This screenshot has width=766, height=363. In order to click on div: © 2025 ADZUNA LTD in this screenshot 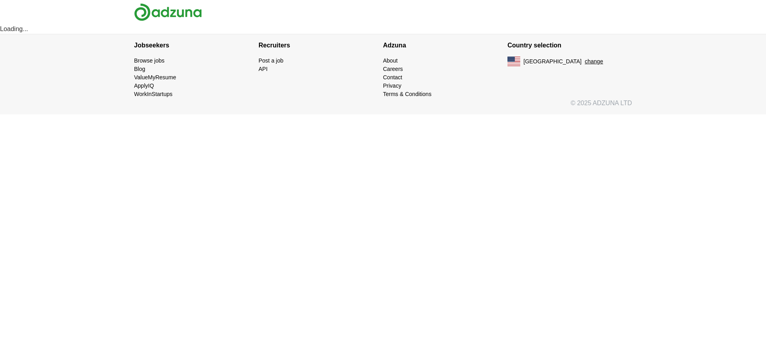, I will do `click(383, 107)`.